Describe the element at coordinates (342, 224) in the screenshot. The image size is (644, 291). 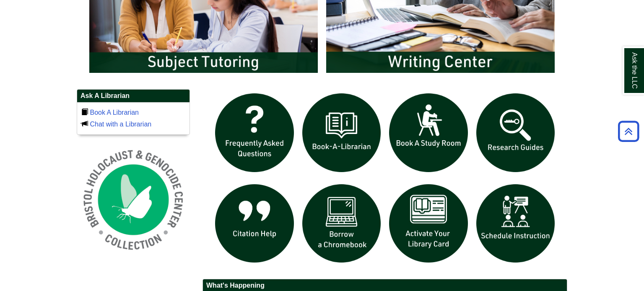
I see `img: Borrow a chromebook icon links to the borrow a chromebook web page` at that location.